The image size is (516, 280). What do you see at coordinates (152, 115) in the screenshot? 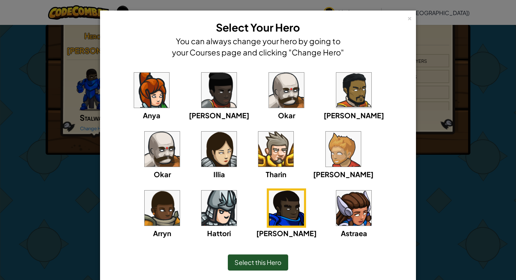
I see `span: Anya` at bounding box center [152, 115].